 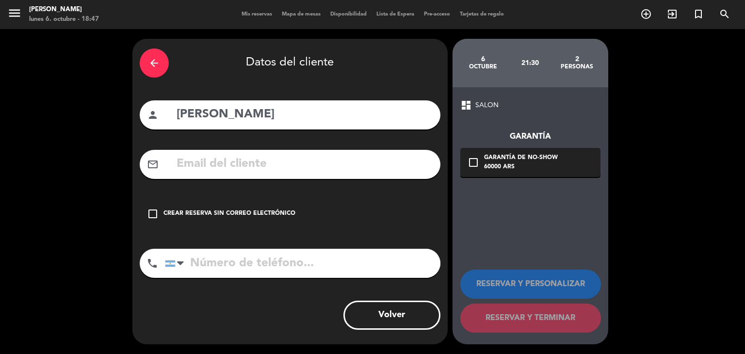 What do you see at coordinates (673, 14) in the screenshot?
I see `i: exit_to_app` at bounding box center [673, 14].